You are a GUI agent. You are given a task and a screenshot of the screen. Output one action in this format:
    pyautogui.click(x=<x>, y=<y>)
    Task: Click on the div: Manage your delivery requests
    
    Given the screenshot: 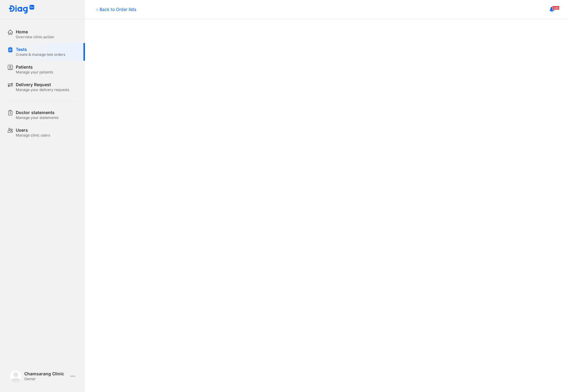 What is the action you would take?
    pyautogui.click(x=43, y=90)
    